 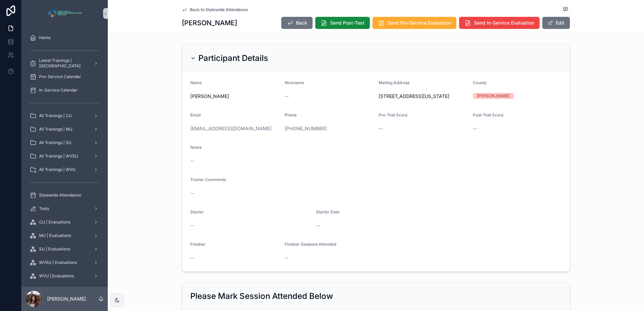 I want to click on span: Back, so click(x=301, y=23).